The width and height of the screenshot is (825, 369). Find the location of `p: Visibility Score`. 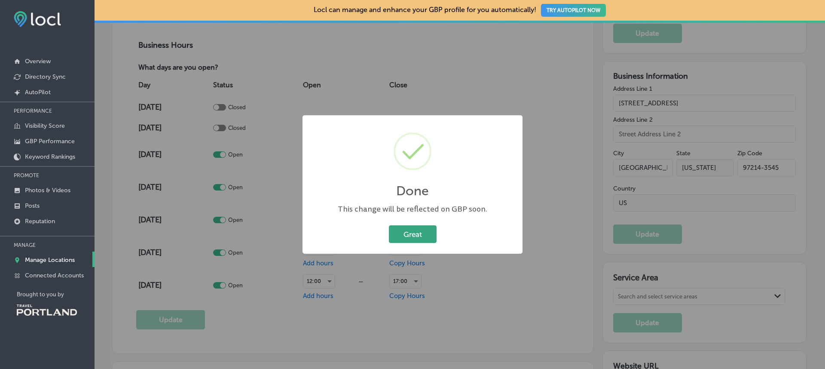

p: Visibility Score is located at coordinates (45, 125).